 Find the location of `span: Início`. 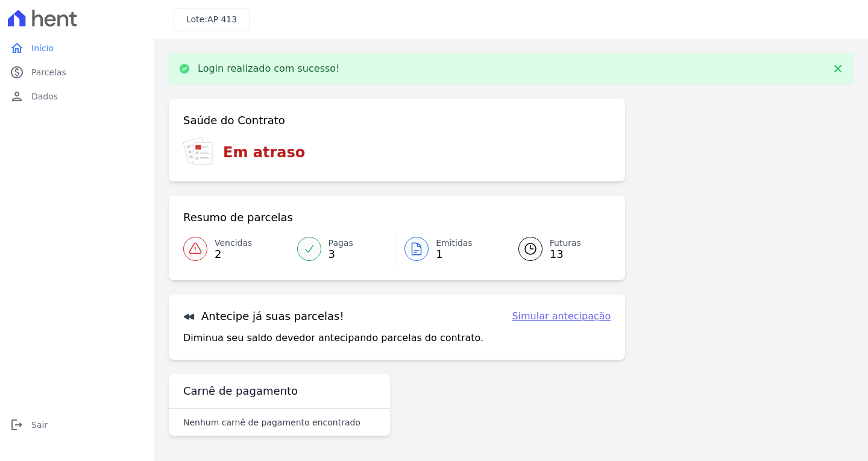

span: Início is located at coordinates (42, 48).